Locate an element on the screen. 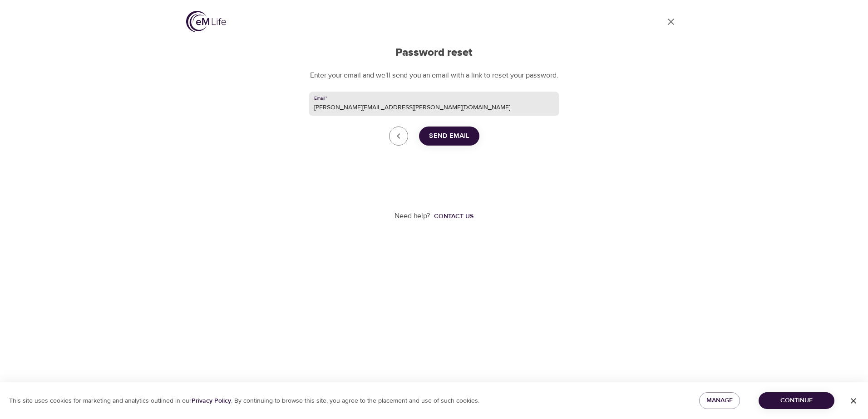 Image resolution: width=868 pixels, height=419 pixels. button: Manage is located at coordinates (719, 401).